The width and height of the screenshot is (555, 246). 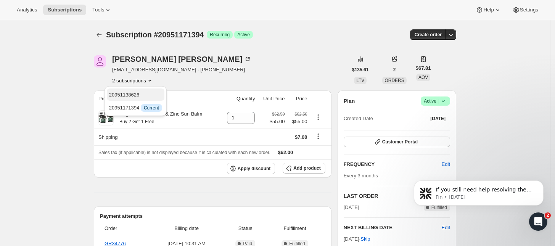 What do you see at coordinates (82, 33) in the screenshot?
I see `p: Message from Fin, sent 2d ago` at bounding box center [82, 33].